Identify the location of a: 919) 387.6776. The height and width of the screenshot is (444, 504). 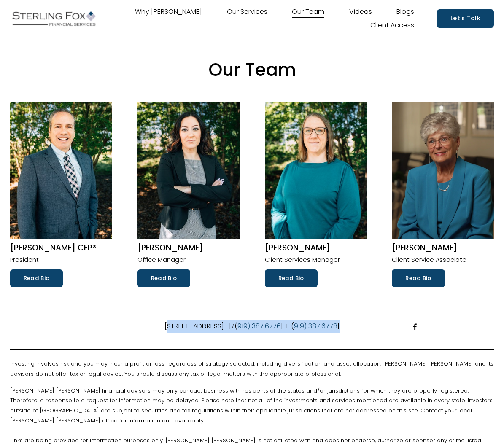
(259, 326).